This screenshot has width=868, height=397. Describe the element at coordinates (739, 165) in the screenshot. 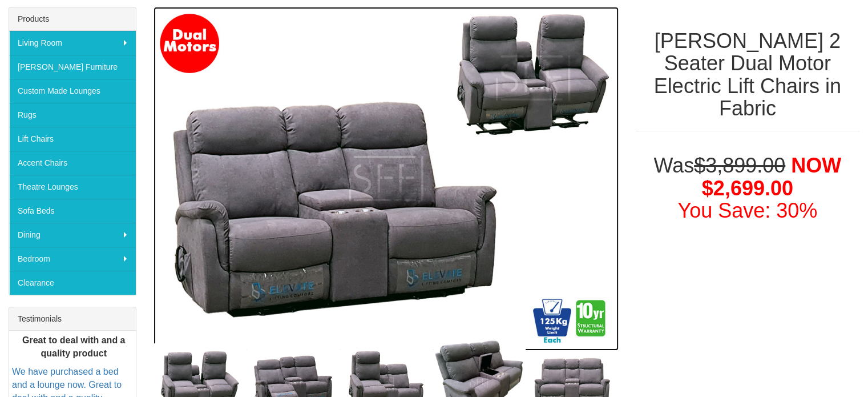

I see `del: $3,899.00` at that location.